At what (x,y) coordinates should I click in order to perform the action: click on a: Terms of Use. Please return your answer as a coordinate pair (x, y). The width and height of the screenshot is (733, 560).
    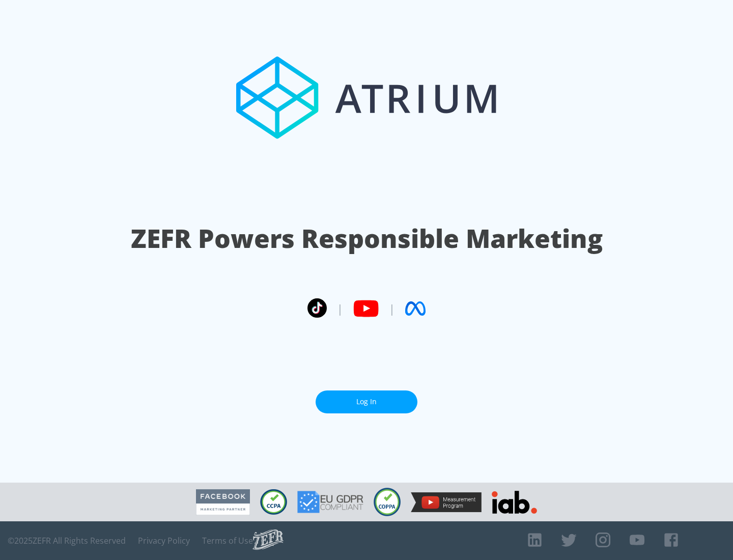
    Looking at the image, I should click on (228, 541).